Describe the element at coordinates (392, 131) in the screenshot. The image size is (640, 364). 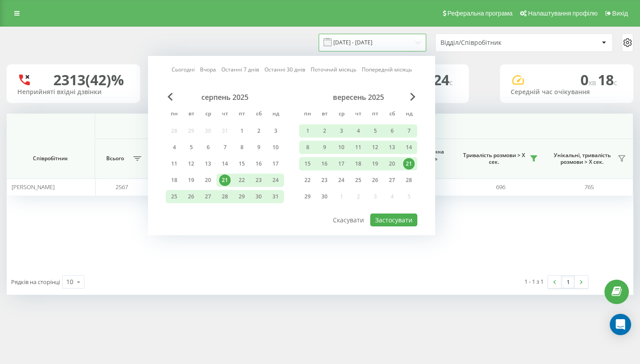
I see `div: сб 6 вер 2025 р.` at that location.